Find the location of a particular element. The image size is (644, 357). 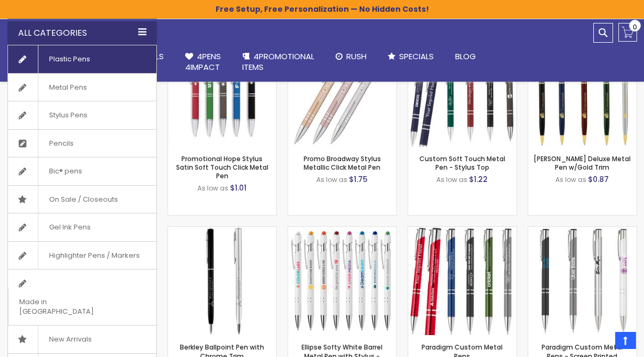

img: Paradigm Custom Metal Pens - Screen Printed is located at coordinates (582, 280).